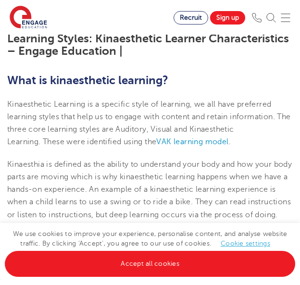  What do you see at coordinates (192, 142) in the screenshot?
I see `a: VAK learning model` at bounding box center [192, 142].